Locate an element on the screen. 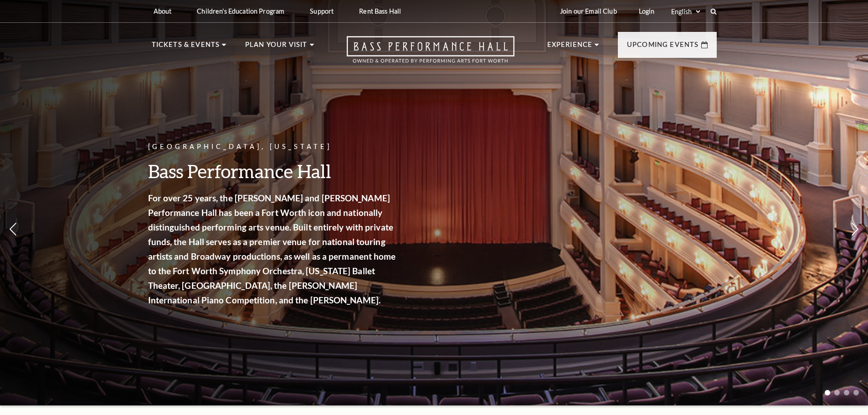  p: About is located at coordinates (162, 11).